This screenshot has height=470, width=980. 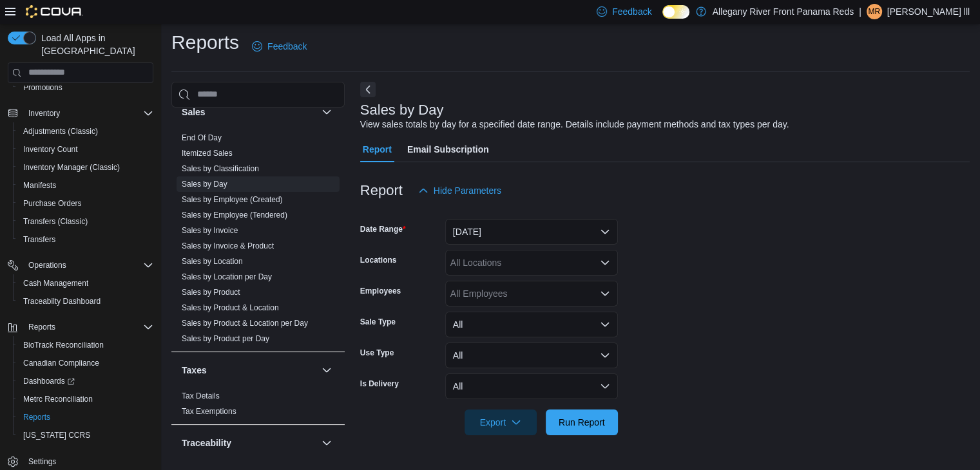 I want to click on div: Mark Redfield lll, so click(x=874, y=12).